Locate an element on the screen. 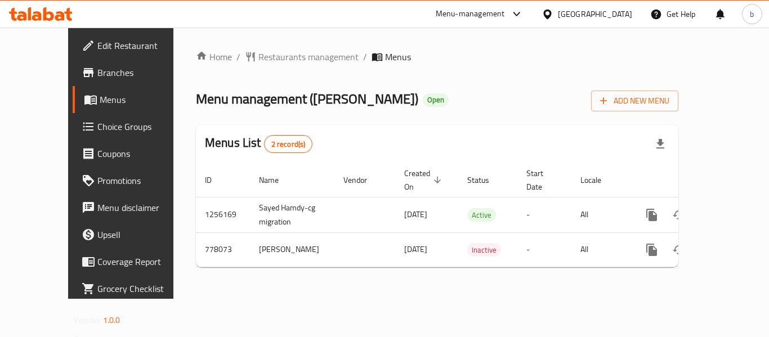 Image resolution: width=769 pixels, height=337 pixels. div: Export file is located at coordinates (660, 144).